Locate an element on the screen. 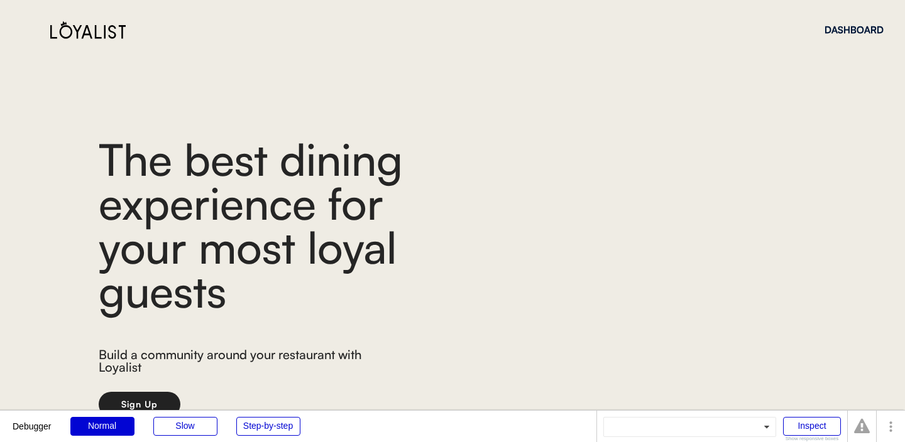 Image resolution: width=905 pixels, height=442 pixels. div: Debugger is located at coordinates (32, 421).